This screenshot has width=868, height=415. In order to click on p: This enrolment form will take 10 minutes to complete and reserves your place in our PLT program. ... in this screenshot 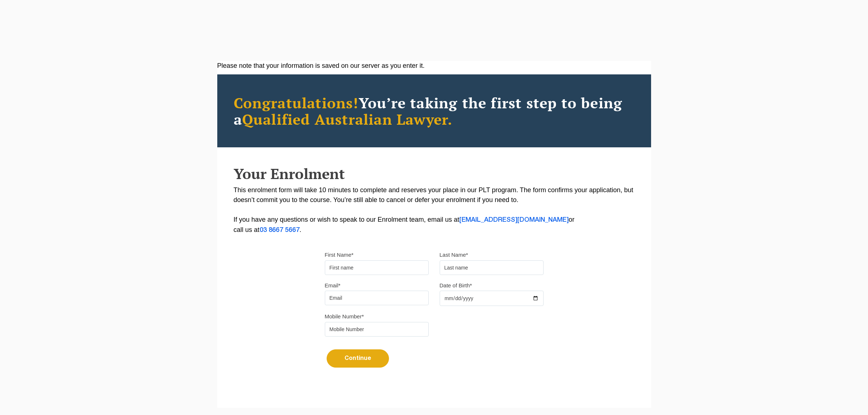, I will do `click(434, 210)`.